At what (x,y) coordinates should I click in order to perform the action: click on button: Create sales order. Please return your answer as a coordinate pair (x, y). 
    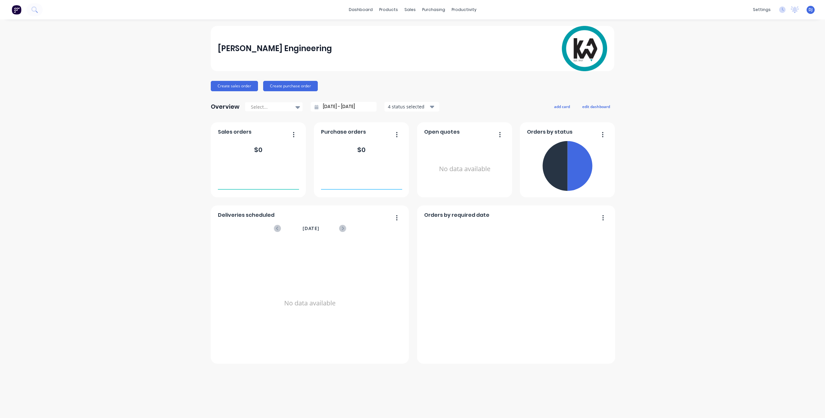
    Looking at the image, I should click on (234, 86).